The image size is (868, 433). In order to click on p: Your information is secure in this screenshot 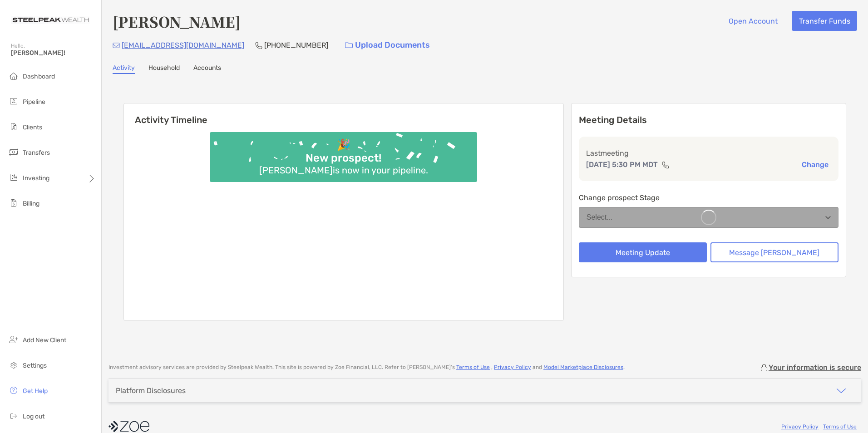, I will do `click(815, 367)`.